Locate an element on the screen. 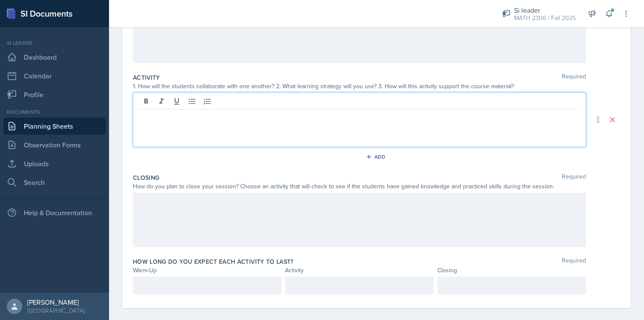  label: Activity is located at coordinates (147, 77).